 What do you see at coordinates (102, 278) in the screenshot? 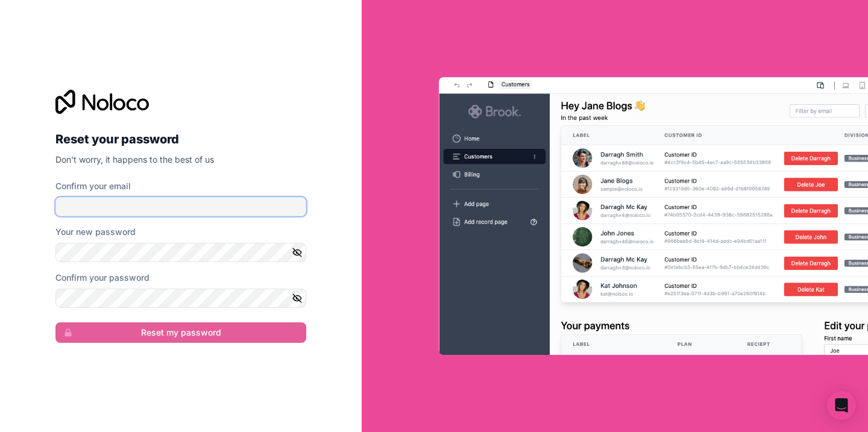
I see `label: Confirm your password` at bounding box center [102, 278].